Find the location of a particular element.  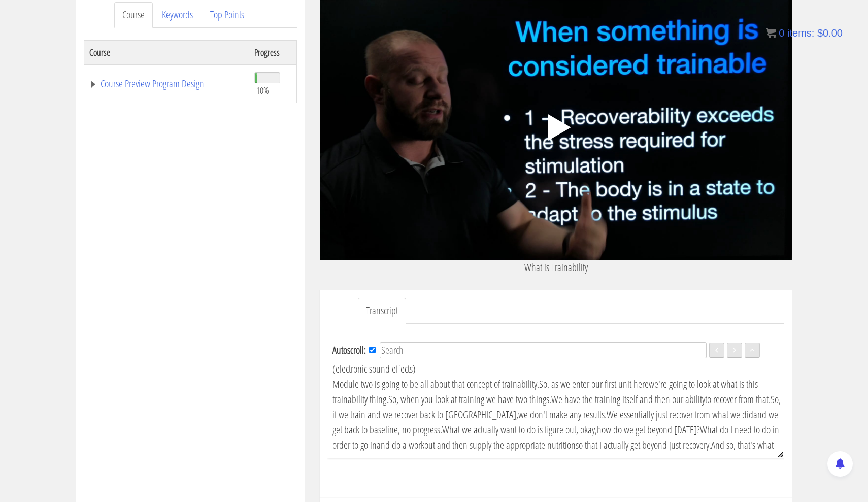

v: Module two is going to be all about that concept is located at coordinates (412, 384).